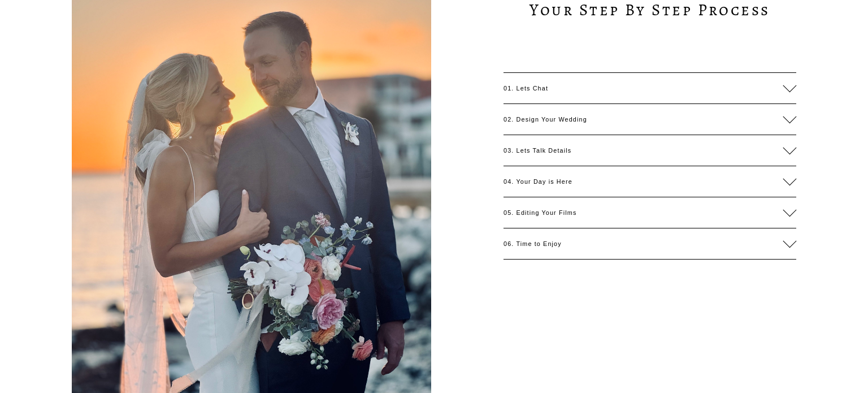  I want to click on button: 02. Design Your Wedding, so click(649, 119).